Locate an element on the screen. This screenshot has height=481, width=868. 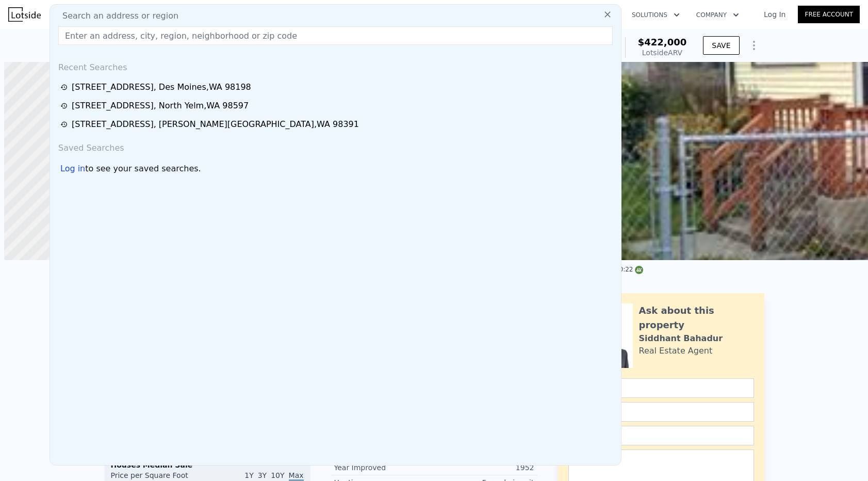
div: Real Estate Agent is located at coordinates (676, 351).